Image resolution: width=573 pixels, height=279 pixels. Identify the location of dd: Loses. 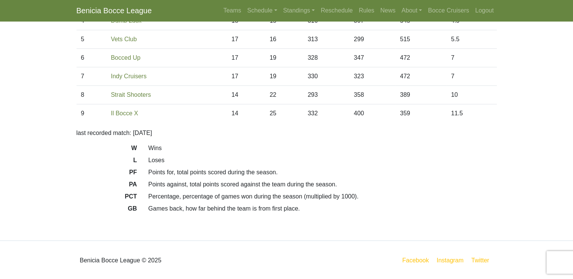
(323, 160).